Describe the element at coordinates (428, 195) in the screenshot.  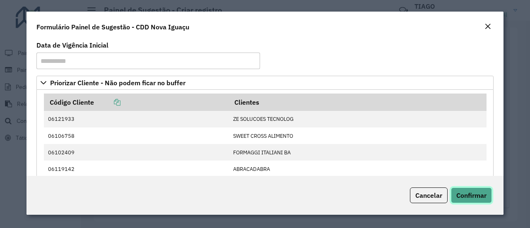
I see `span: Cancelar` at that location.